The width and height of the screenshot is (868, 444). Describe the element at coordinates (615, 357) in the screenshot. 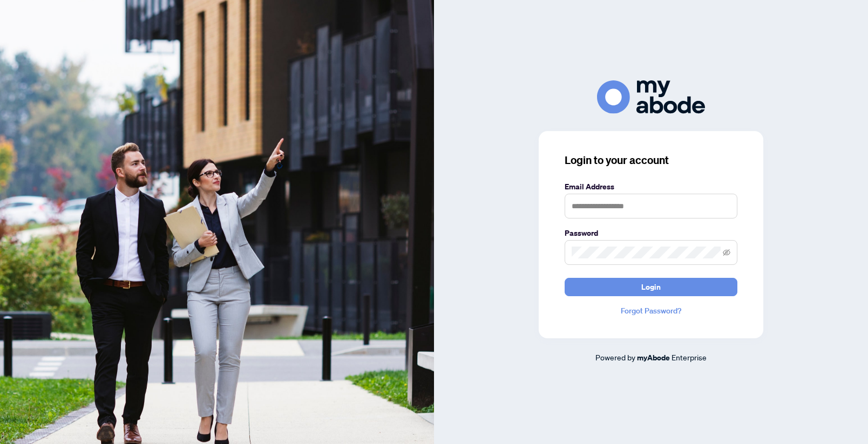

I see `span: Powered by` at that location.